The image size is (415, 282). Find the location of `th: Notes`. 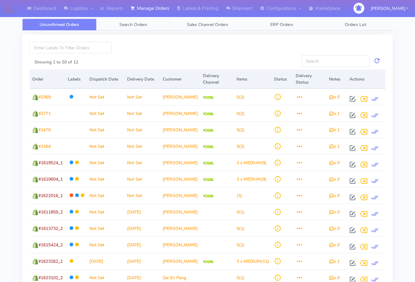

th: Notes is located at coordinates (337, 79).